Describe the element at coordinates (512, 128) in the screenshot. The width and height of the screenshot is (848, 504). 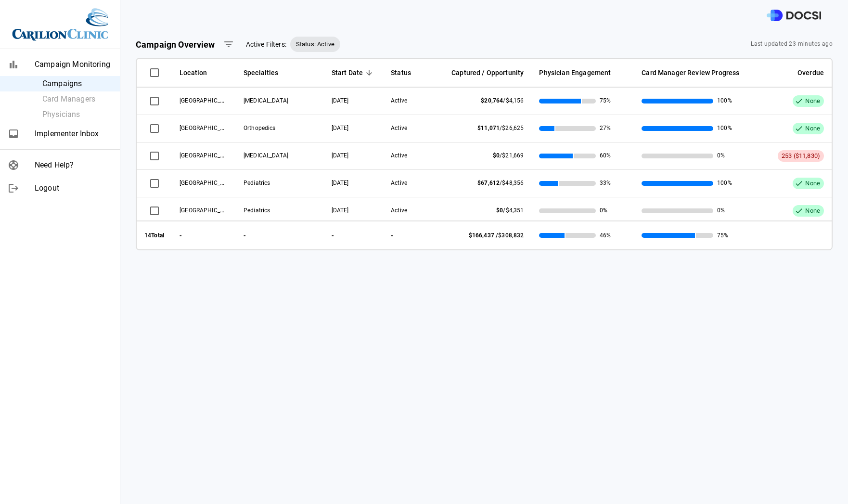
I see `span: $26,625` at that location.